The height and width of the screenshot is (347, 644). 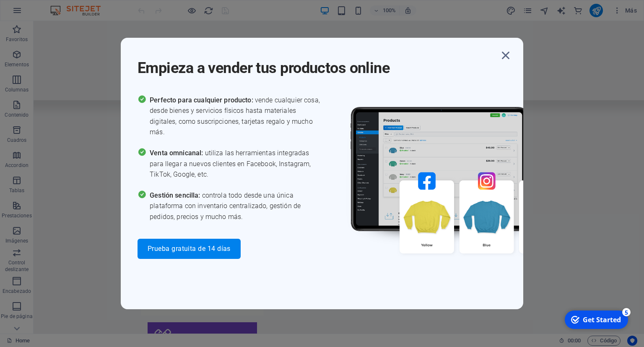 What do you see at coordinates (189, 249) in the screenshot?
I see `span: Prueba gratuita de 14 días` at bounding box center [189, 249].